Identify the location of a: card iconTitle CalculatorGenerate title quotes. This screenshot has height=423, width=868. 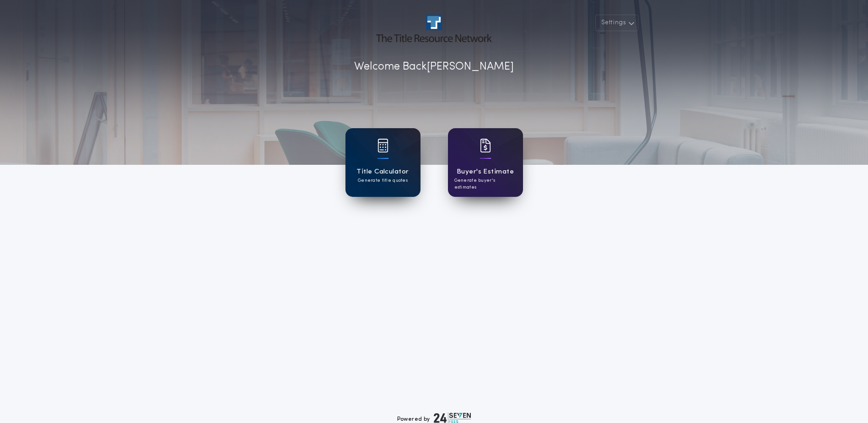
(383, 162).